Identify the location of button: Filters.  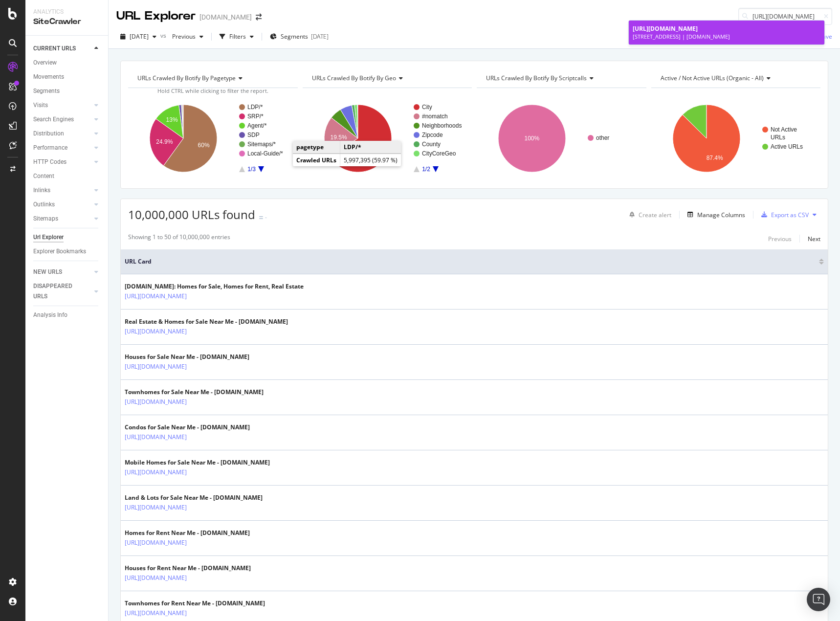
(237, 37).